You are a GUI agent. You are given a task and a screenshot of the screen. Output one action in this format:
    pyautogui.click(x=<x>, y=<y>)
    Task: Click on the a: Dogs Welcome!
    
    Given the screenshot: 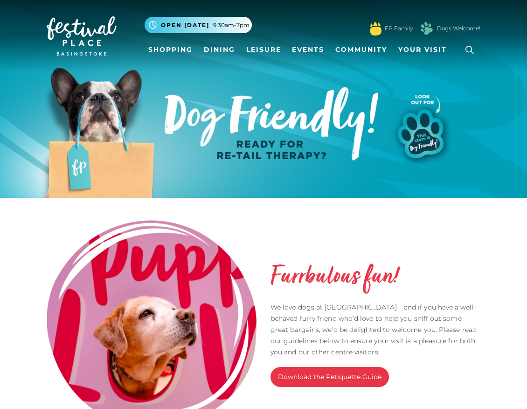 What is the action you would take?
    pyautogui.click(x=459, y=28)
    